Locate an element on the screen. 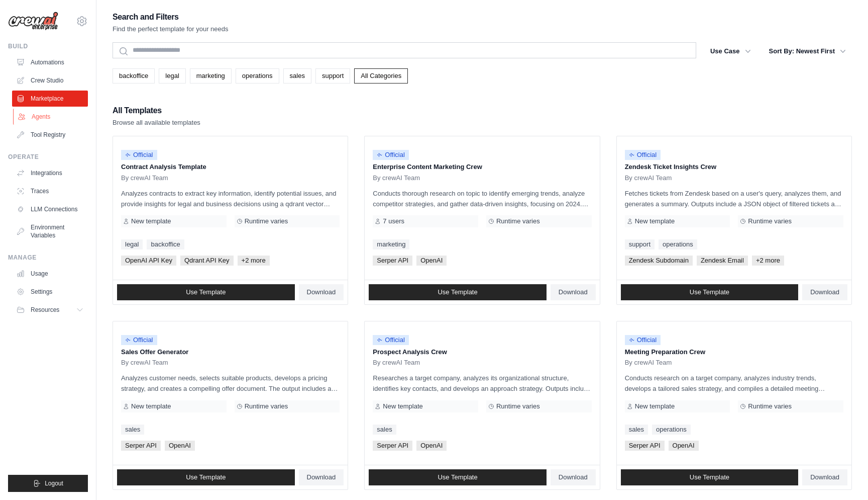 The image size is (868, 500). a: Environment Variables is located at coordinates (50, 231).